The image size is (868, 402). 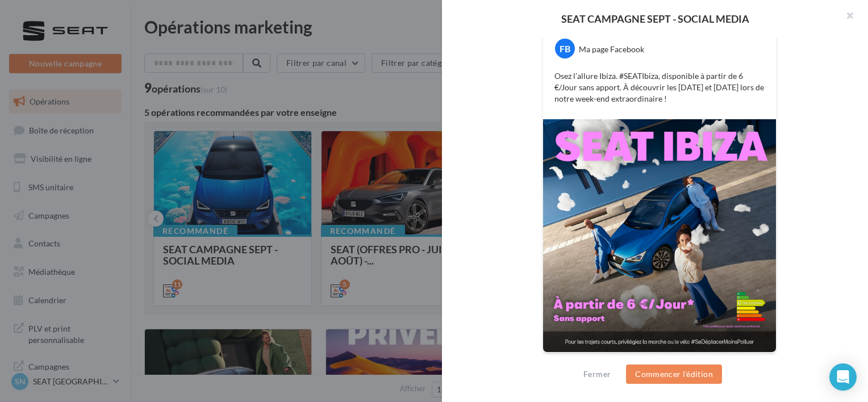 What do you see at coordinates (659, 87) in the screenshot?
I see `p: Osez l’allure Ibiza. #SEATIbiza, disponible à partir de 6 €/Jour sans apport. À découvrir les [DA...` at bounding box center [659, 87].